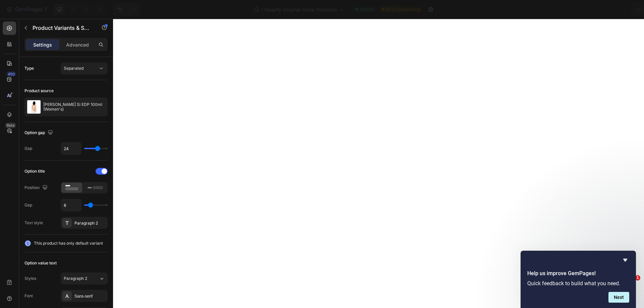  Describe the element at coordinates (619, 298) in the screenshot. I see `button: Next question` at that location.